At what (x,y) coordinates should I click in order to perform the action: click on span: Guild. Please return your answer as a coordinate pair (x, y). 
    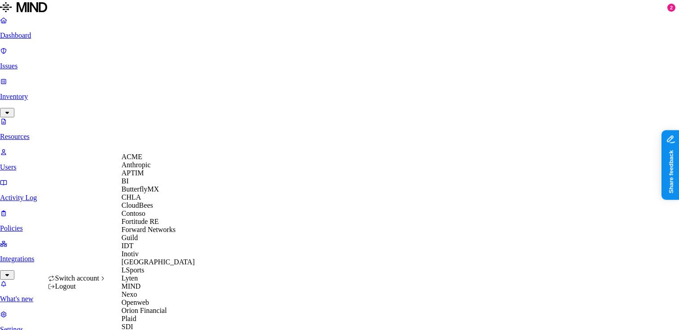
    Looking at the image, I should click on (130, 237).